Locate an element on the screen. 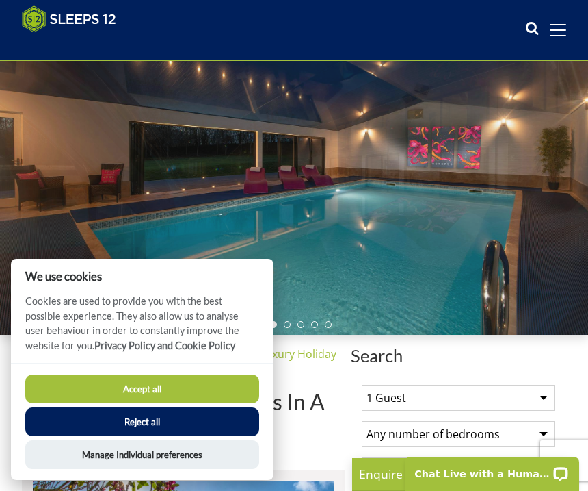 Image resolution: width=588 pixels, height=491 pixels. button: Manage Individual preferences is located at coordinates (142, 454).